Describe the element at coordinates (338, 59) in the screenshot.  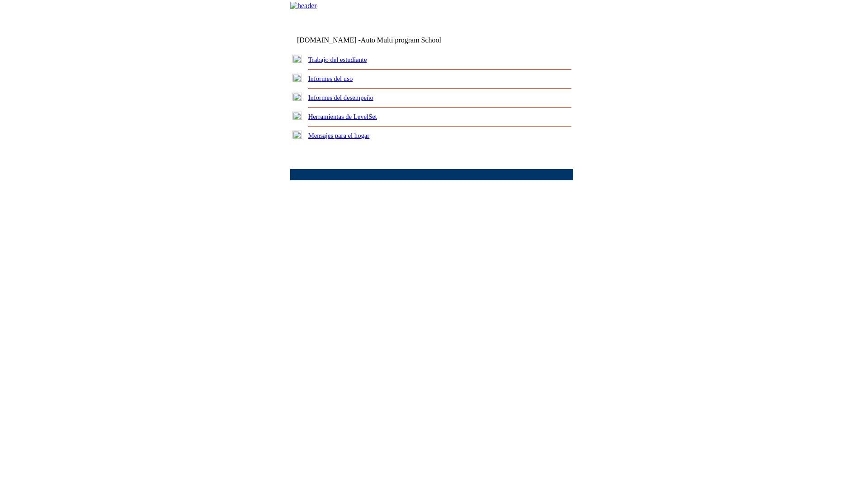
I see `a: Trabajo del estudiante` at that location.